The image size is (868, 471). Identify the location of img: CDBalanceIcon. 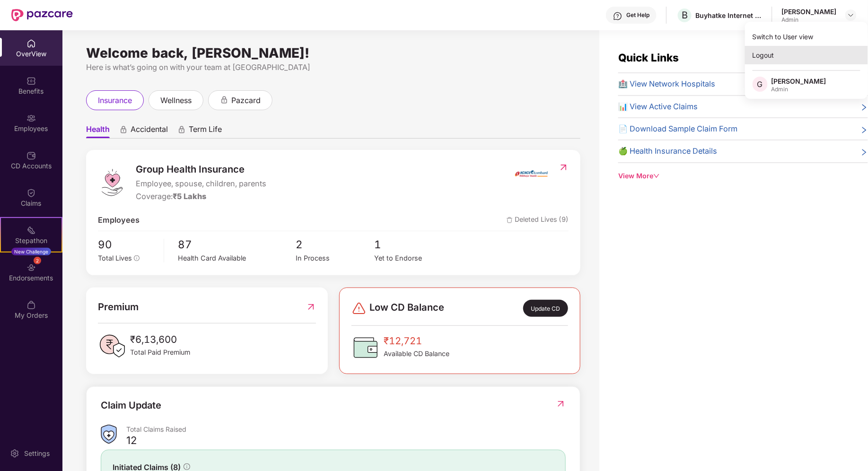
(365, 348).